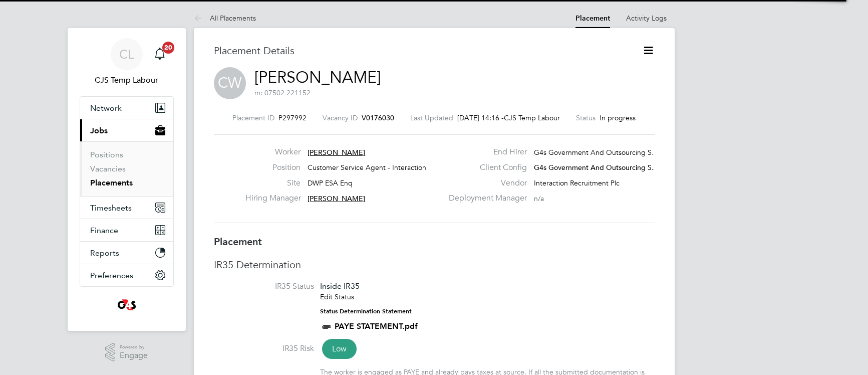 The width and height of the screenshot is (868, 375). Describe the element at coordinates (253, 118) in the screenshot. I see `label: Placement ID` at that location.